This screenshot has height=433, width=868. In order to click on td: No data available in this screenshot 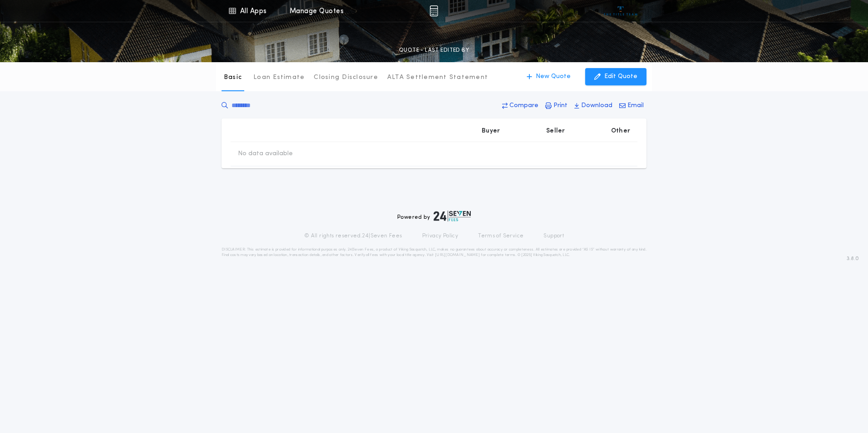, I will do `click(266, 154)`.